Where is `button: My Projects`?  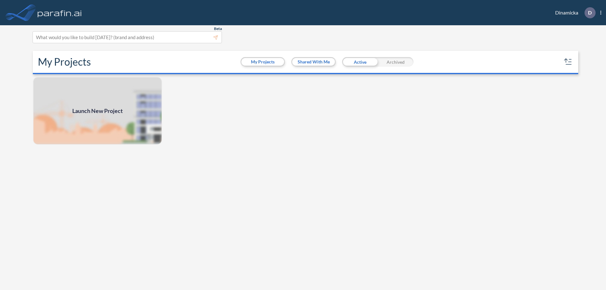
button: My Projects is located at coordinates (263, 62).